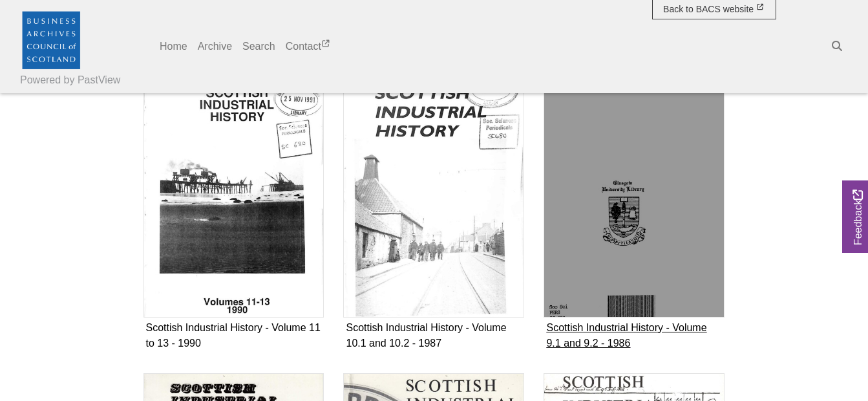 The height and width of the screenshot is (401, 868). What do you see at coordinates (309, 47) in the screenshot?
I see `a: Contact` at bounding box center [309, 47].